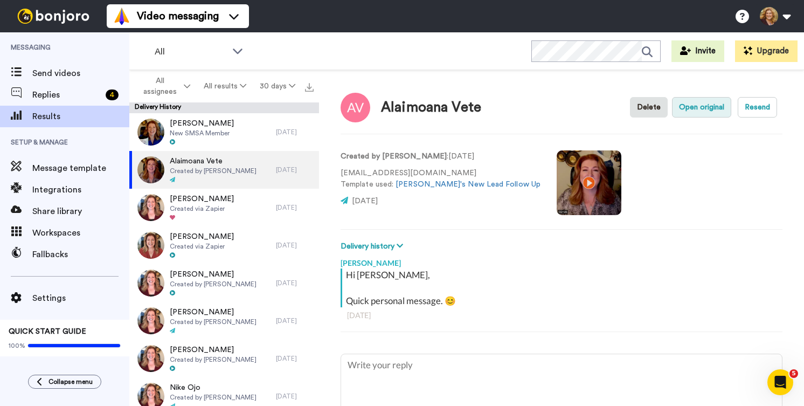 This screenshot has width=804, height=406. Describe the element at coordinates (151, 245) in the screenshot. I see `img: ba70793d-812b-4597-b1bf-c6a238f11146-thumb.jpg` at that location.